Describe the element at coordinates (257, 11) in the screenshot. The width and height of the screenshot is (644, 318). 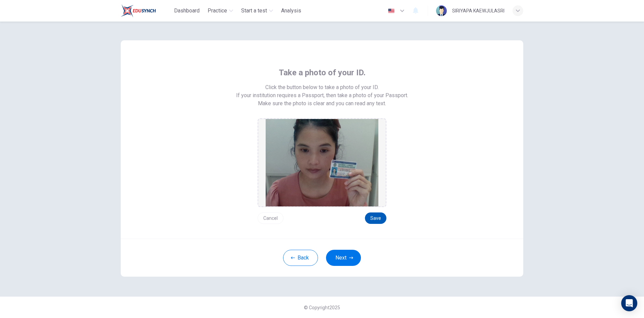
I see `button: Start a test` at that location.